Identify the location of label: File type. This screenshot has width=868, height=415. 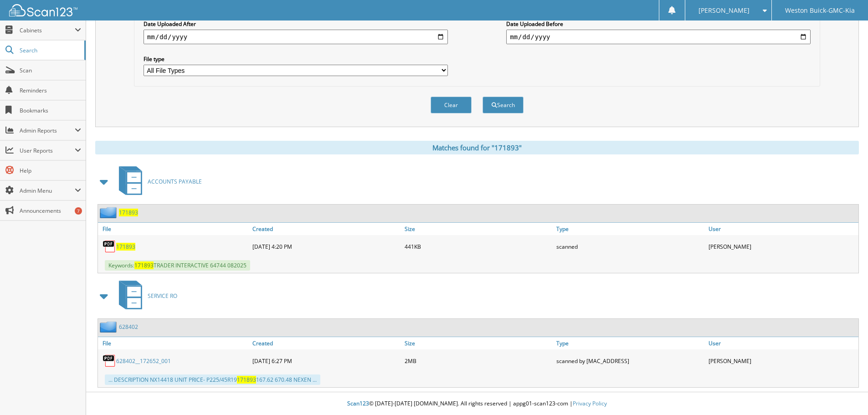
(296, 59).